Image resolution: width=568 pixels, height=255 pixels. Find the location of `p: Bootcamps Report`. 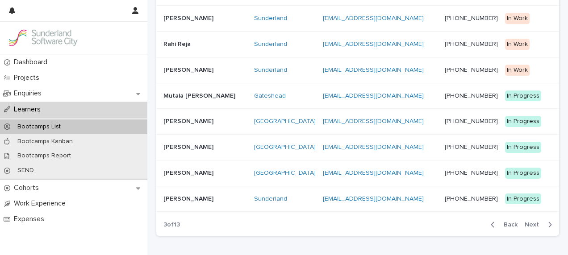

p: Bootcamps Report is located at coordinates (44, 156).